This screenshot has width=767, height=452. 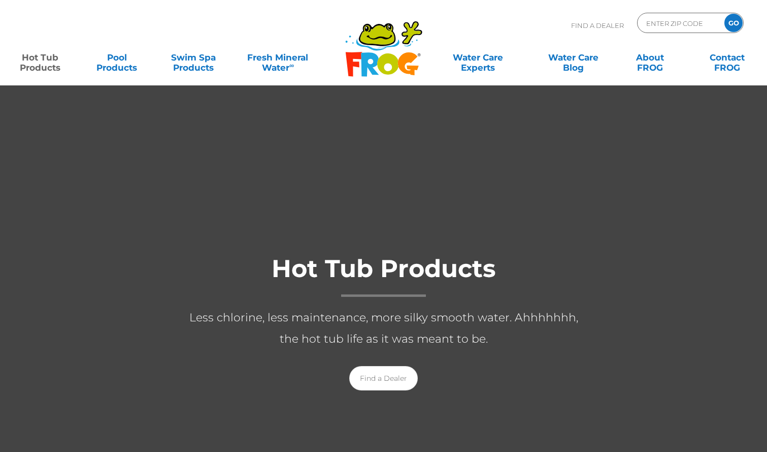 What do you see at coordinates (651, 57) in the screenshot?
I see `a: AboutFROG` at bounding box center [651, 57].